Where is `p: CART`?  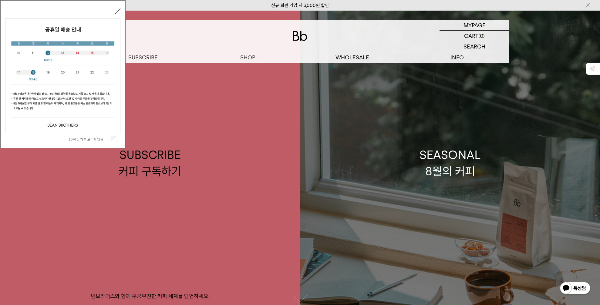
p: CART is located at coordinates (471, 36).